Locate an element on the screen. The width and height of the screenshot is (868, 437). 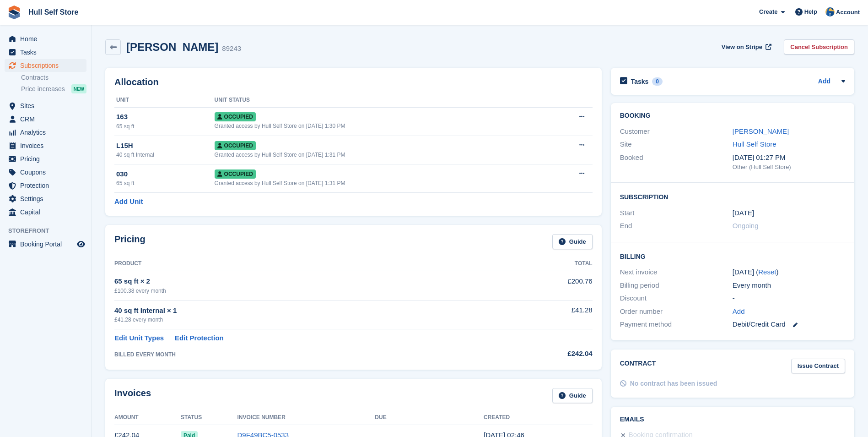
th: Product is located at coordinates (309, 264).